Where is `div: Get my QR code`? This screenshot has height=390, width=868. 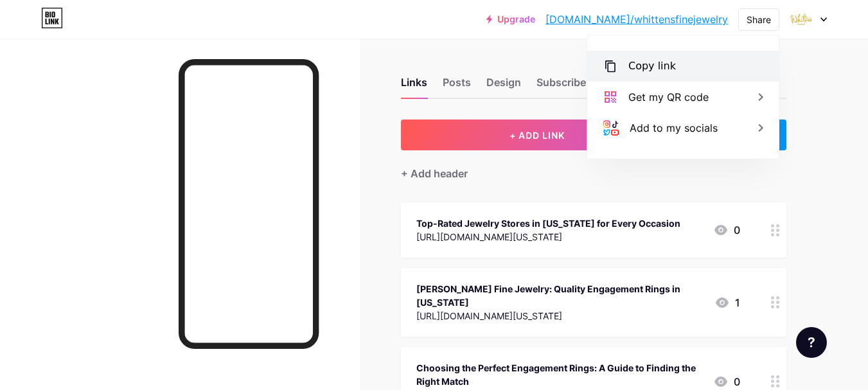 div: Get my QR code is located at coordinates (668, 97).